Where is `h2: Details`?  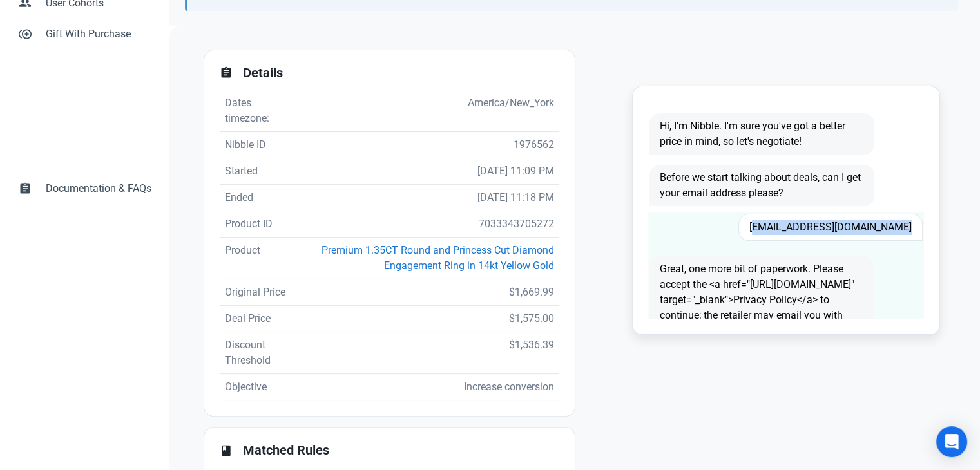
h2: Details is located at coordinates (400, 73).